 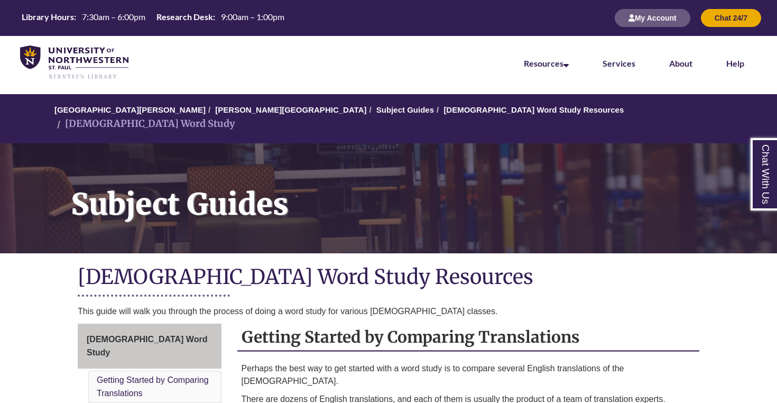 I want to click on a: My Account, so click(x=652, y=17).